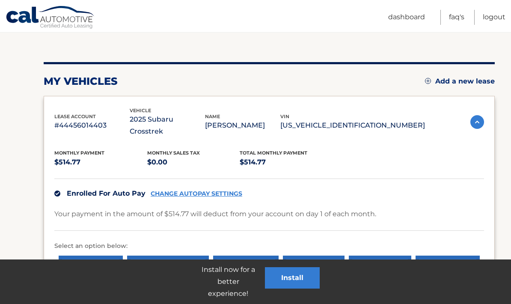 The image size is (511, 304). I want to click on span: name, so click(212, 116).